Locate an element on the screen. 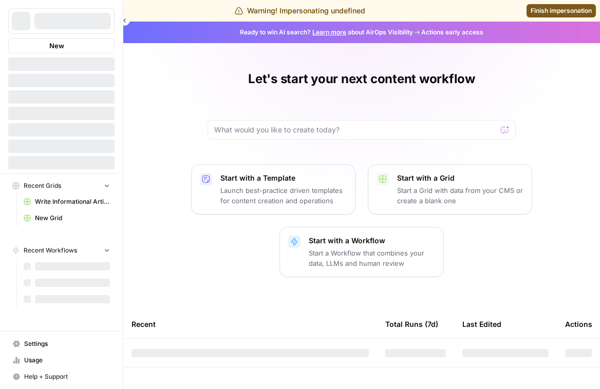 The height and width of the screenshot is (389, 600). a: Finish impersonation is located at coordinates (561, 11).